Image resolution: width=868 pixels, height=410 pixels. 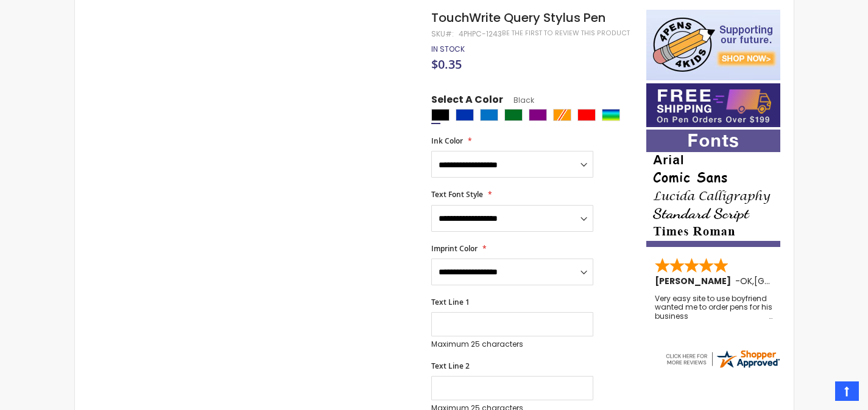 What do you see at coordinates (847, 392) in the screenshot?
I see `a: Top` at bounding box center [847, 392].